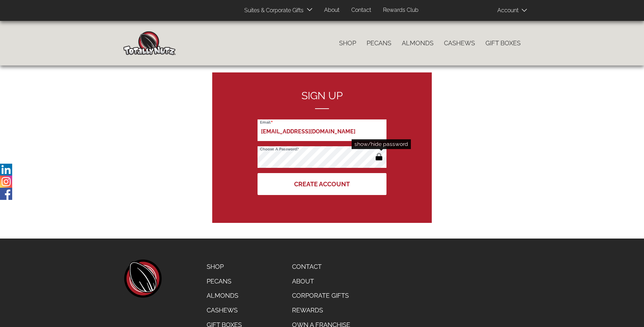  What do you see at coordinates (321, 295) in the screenshot?
I see `a: Corporate Gifts` at bounding box center [321, 295].